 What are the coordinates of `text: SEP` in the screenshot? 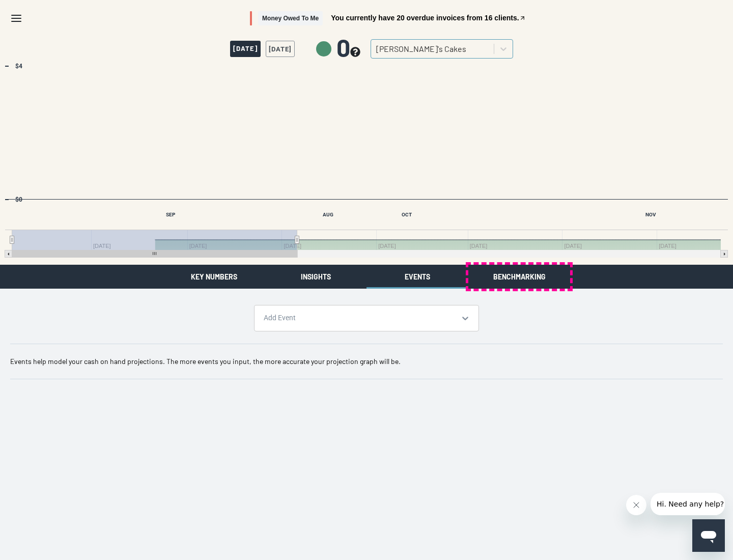 It's located at (171, 214).